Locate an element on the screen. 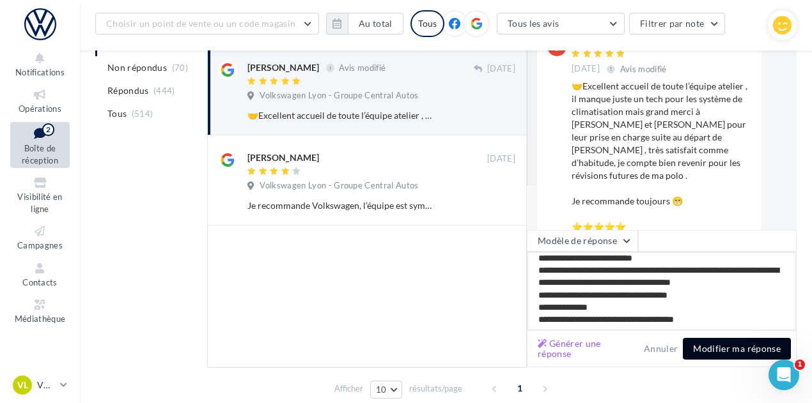 The height and width of the screenshot is (403, 812). span: Tous is located at coordinates (117, 114).